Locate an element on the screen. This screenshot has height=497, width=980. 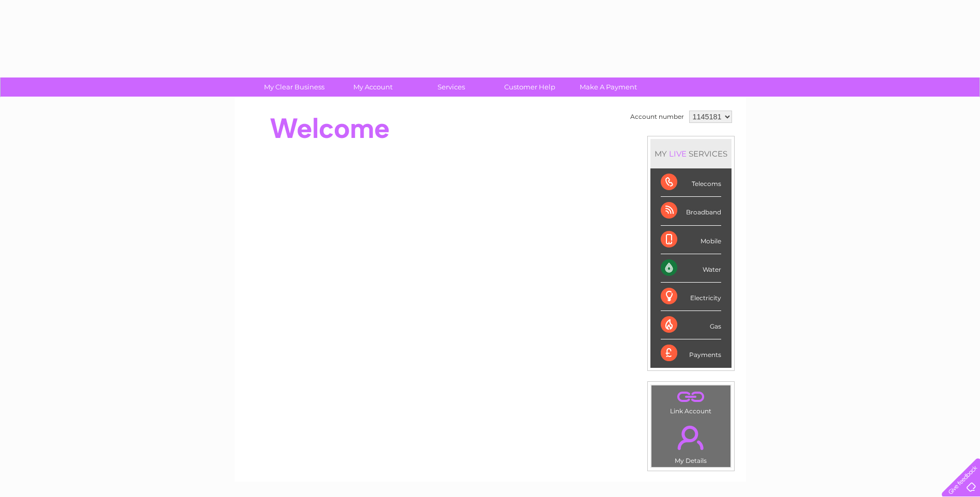
a: Customer Help is located at coordinates (529, 87).